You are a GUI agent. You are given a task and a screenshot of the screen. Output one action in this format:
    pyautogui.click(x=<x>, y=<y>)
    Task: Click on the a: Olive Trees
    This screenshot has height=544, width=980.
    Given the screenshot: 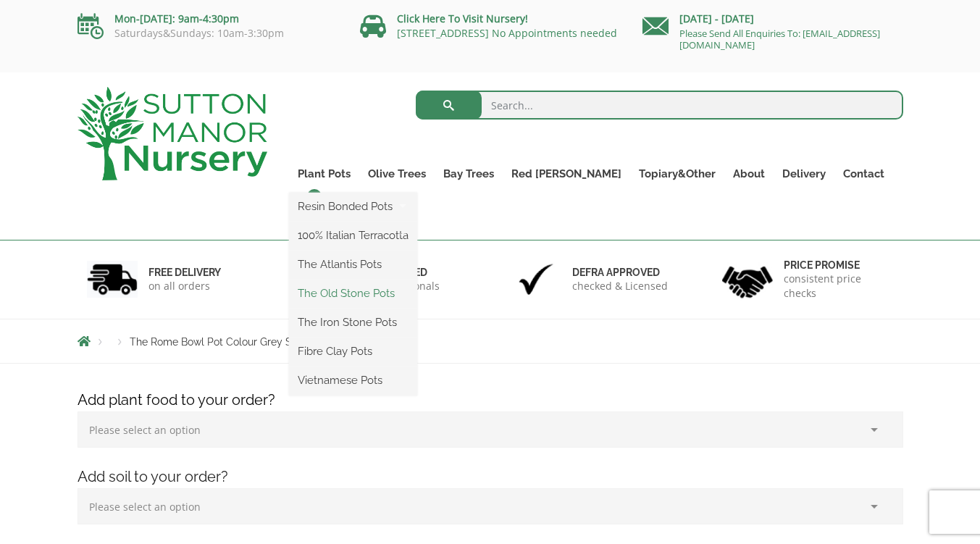 What is the action you would take?
    pyautogui.click(x=397, y=174)
    